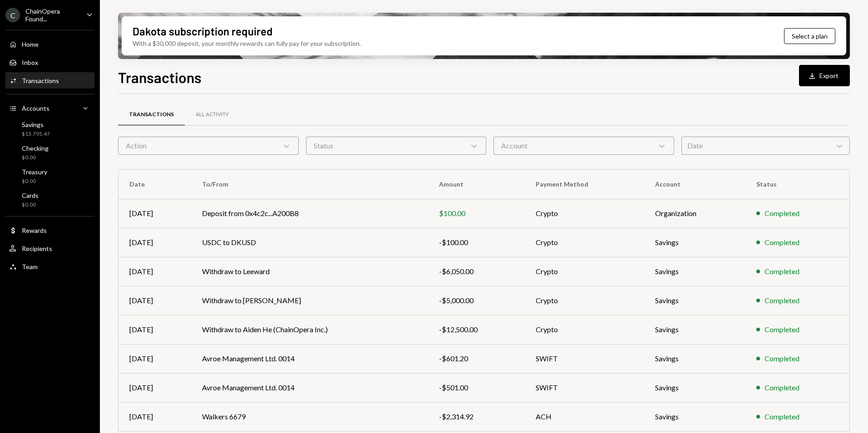  I want to click on div: -$100.00, so click(476, 242).